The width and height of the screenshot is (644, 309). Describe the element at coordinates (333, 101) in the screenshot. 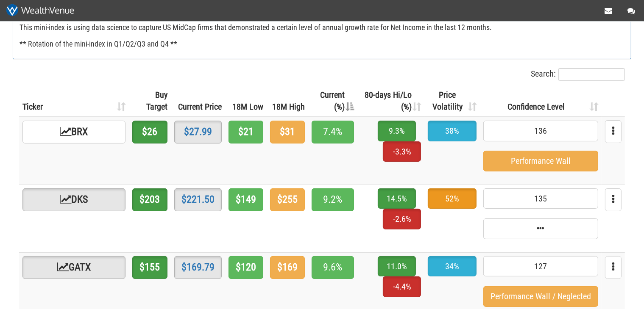

I see `th: Current (%): activate to sort column descending` at that location.